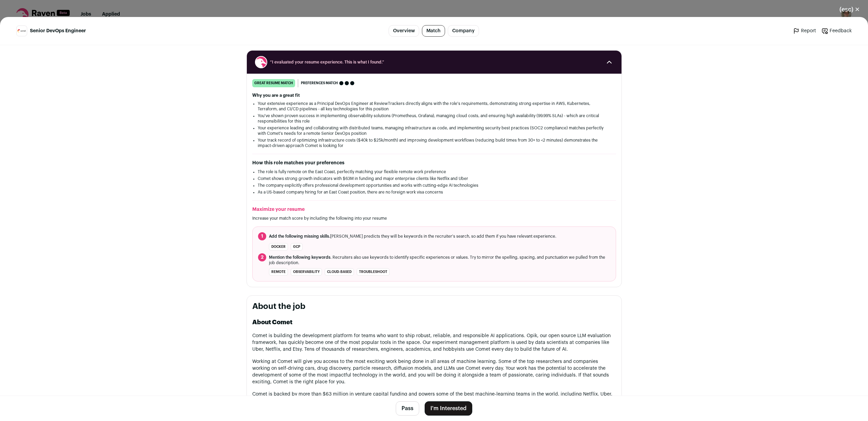 The height and width of the screenshot is (421, 868). I want to click on span: Add the following missing skills., so click(299, 237).